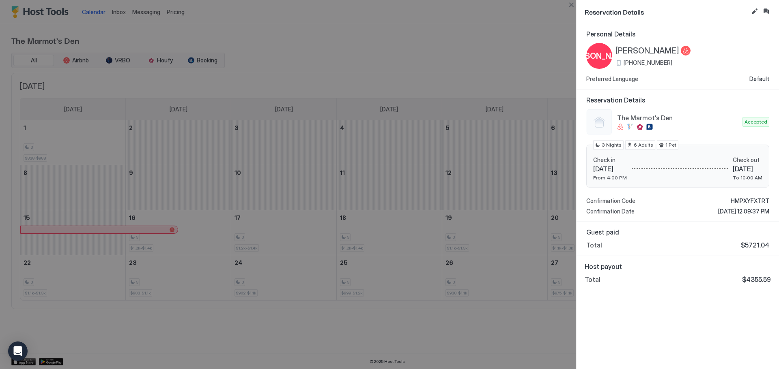 This screenshot has width=779, height=369. Describe the element at coordinates (610, 212) in the screenshot. I see `span: Confirmation Date` at that location.